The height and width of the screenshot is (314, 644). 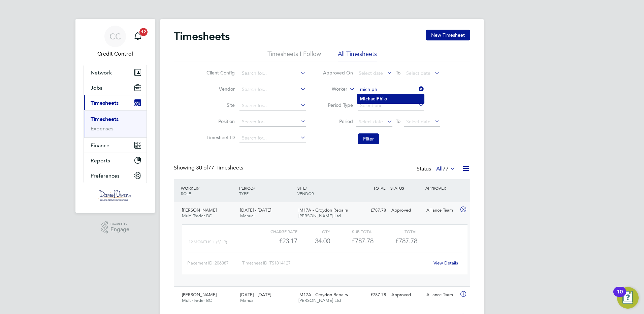 I want to click on span: Credit Control, so click(x=115, y=54).